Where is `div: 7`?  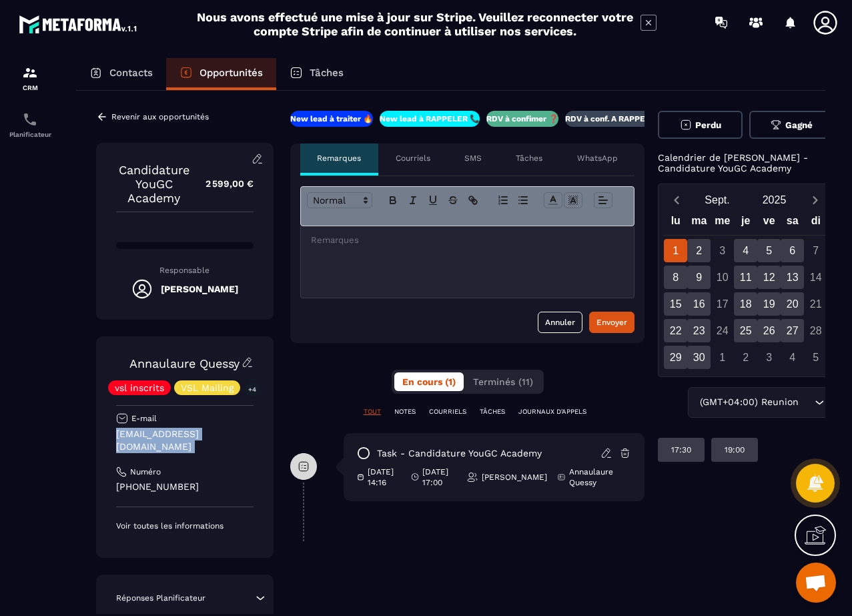
div: 7 is located at coordinates (816, 250).